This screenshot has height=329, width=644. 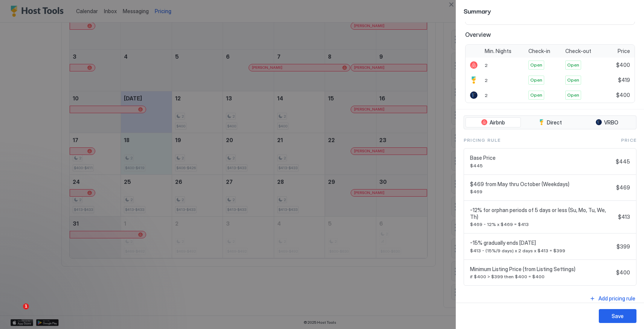 What do you see at coordinates (550, 11) in the screenshot?
I see `span: Summary` at bounding box center [550, 11].